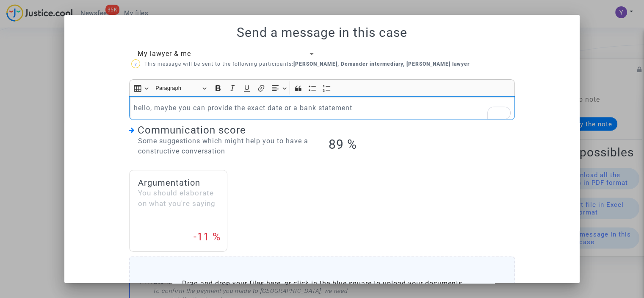  I want to click on div: You should elaborate on what you're saying, so click(178, 198).